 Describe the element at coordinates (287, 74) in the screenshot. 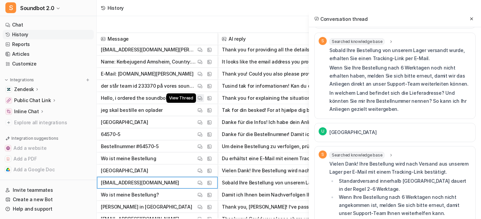

I see `button: Thank you! Could you also please provide your full name, the country you are located in, and your...` at that location.